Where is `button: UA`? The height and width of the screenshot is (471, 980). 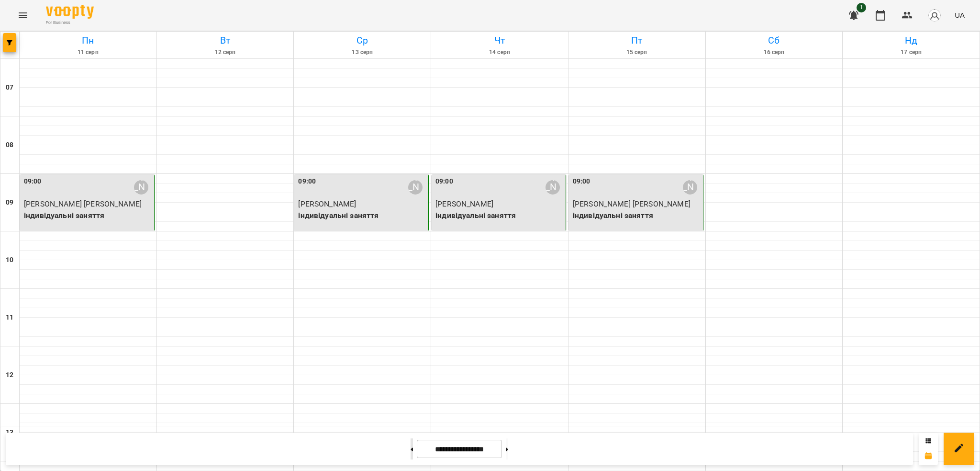
button: UA is located at coordinates (959, 15).